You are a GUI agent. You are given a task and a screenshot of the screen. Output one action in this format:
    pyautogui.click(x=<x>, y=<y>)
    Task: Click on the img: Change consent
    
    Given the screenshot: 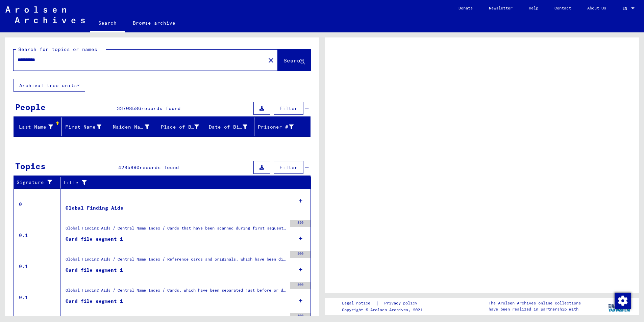 What is the action you would take?
    pyautogui.click(x=623, y=301)
    